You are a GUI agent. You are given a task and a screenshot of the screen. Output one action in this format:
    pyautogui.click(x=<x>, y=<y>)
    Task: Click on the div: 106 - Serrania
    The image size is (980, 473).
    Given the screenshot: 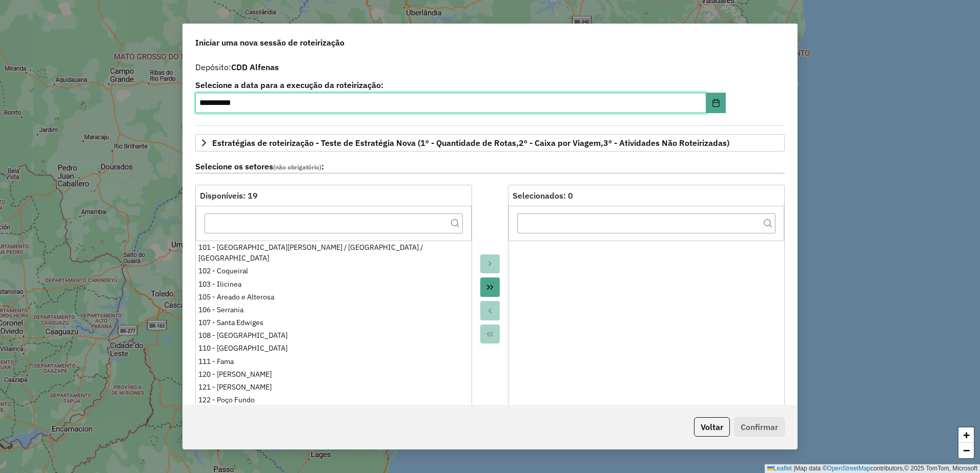 What is the action you would take?
    pyautogui.click(x=334, y=310)
    